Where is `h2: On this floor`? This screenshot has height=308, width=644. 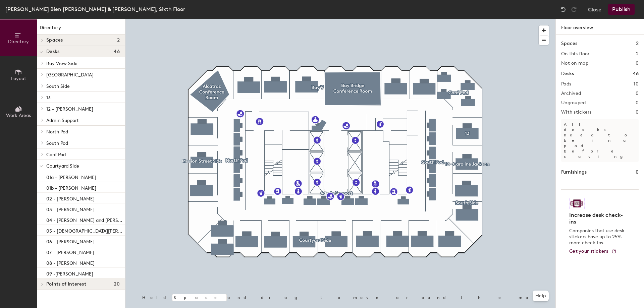
h2: On this floor is located at coordinates (576, 54).